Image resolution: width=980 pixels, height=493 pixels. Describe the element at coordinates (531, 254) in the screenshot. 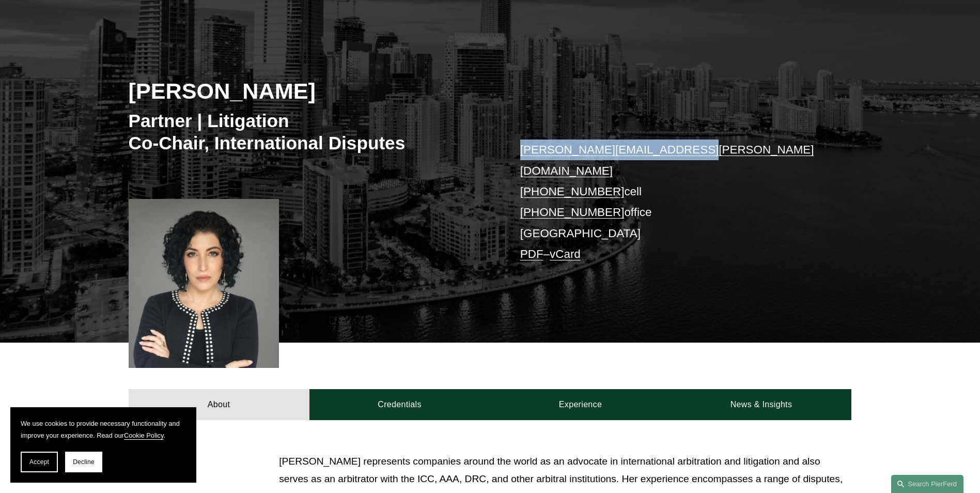

I see `a: PDF` at that location.